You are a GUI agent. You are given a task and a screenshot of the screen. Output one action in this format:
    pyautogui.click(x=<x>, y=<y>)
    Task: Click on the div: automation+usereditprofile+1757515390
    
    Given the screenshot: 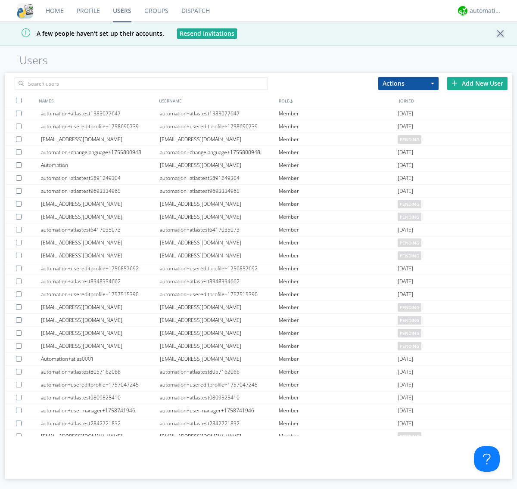 What is the action you would take?
    pyautogui.click(x=219, y=294)
    